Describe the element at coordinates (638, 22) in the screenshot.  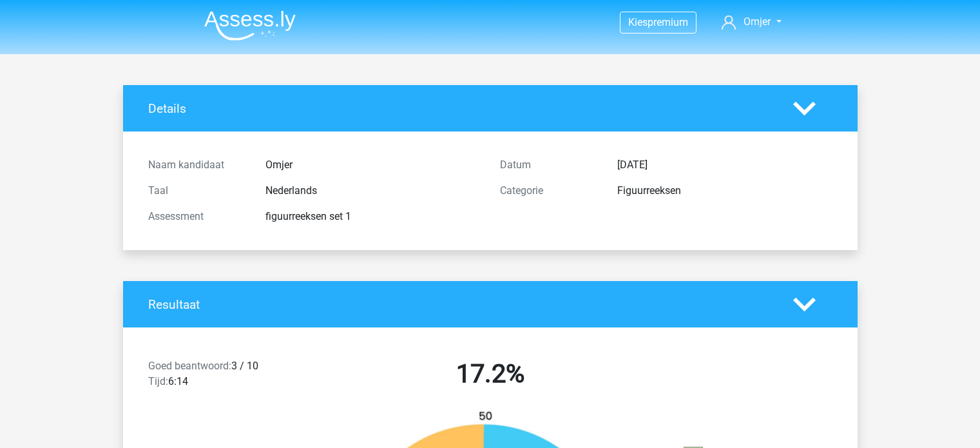
I see `span: Kies` at that location.